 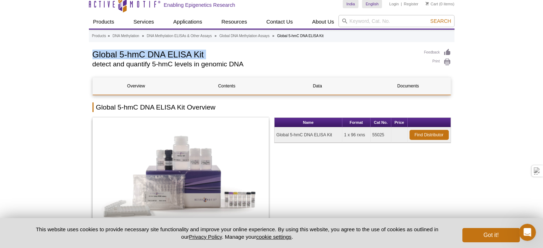 I want to click on button: Search, so click(x=441, y=21).